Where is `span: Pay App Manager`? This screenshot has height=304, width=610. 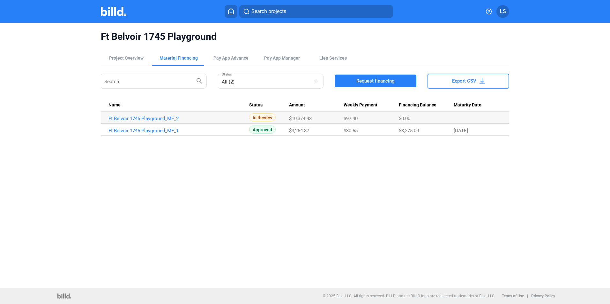 span: Pay App Manager is located at coordinates (282, 58).